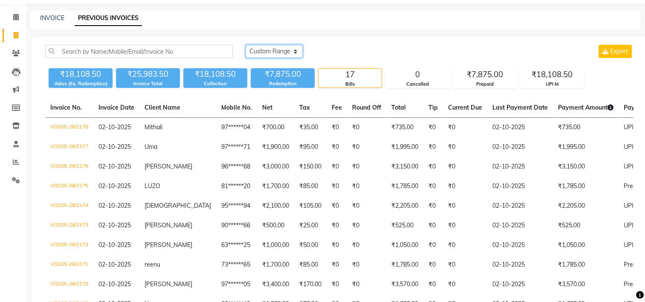 Image resolution: width=645 pixels, height=302 pixels. Describe the element at coordinates (148, 83) in the screenshot. I see `div: Invoice Total` at that location.